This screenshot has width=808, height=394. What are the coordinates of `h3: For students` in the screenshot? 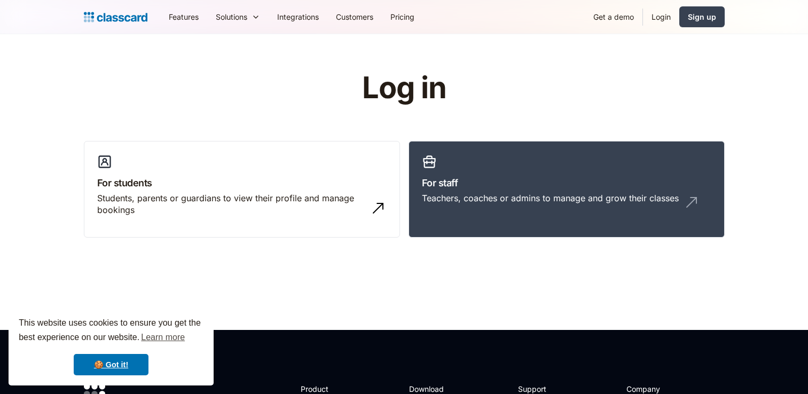 It's located at (242, 183).